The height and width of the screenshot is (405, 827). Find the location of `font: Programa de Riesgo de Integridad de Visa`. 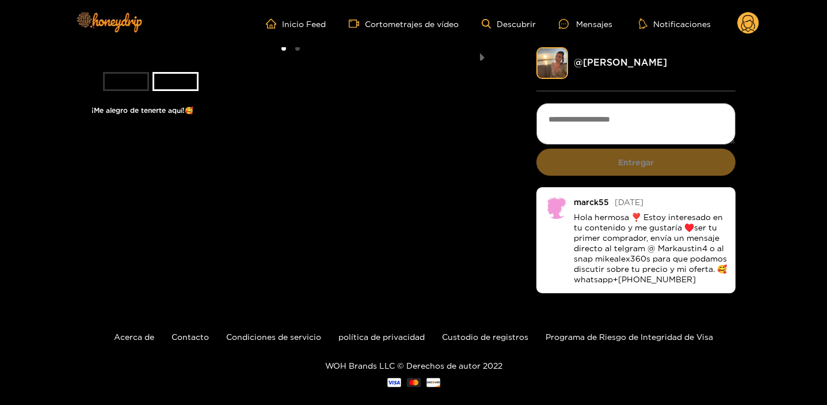

font: Programa de Riesgo de Integridad de Visa is located at coordinates (629, 336).